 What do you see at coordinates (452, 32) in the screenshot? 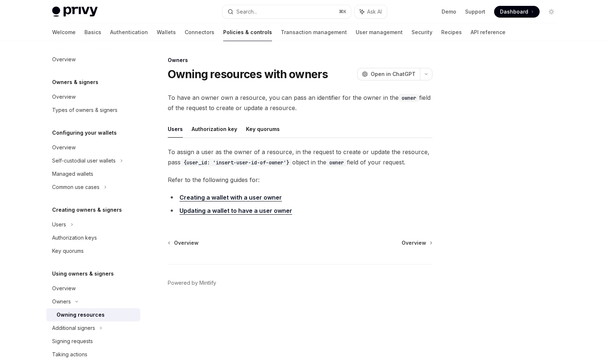
I see `a: Recipes` at bounding box center [452, 32].